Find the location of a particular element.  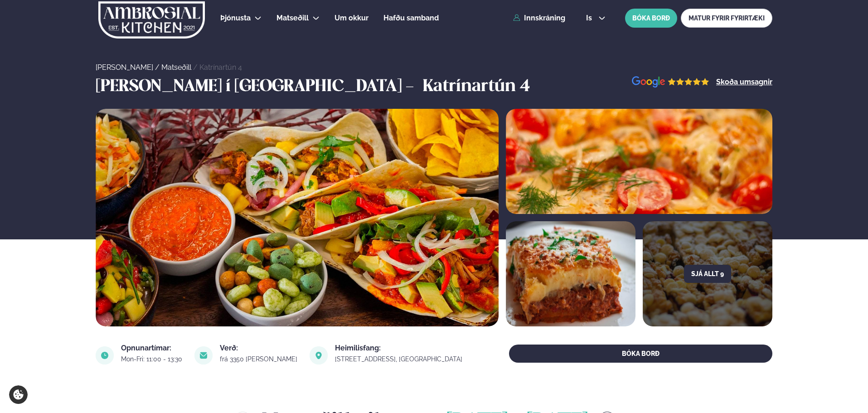

span: is is located at coordinates (590, 18).